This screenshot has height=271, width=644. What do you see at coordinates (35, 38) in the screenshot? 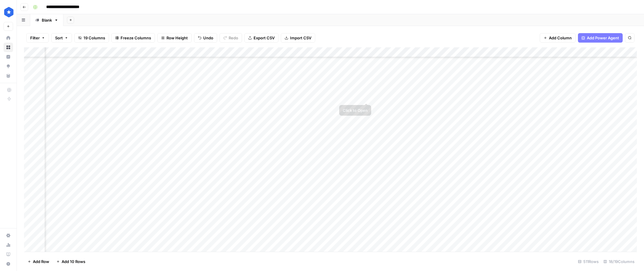
I see `span: Filter` at bounding box center [35, 38].